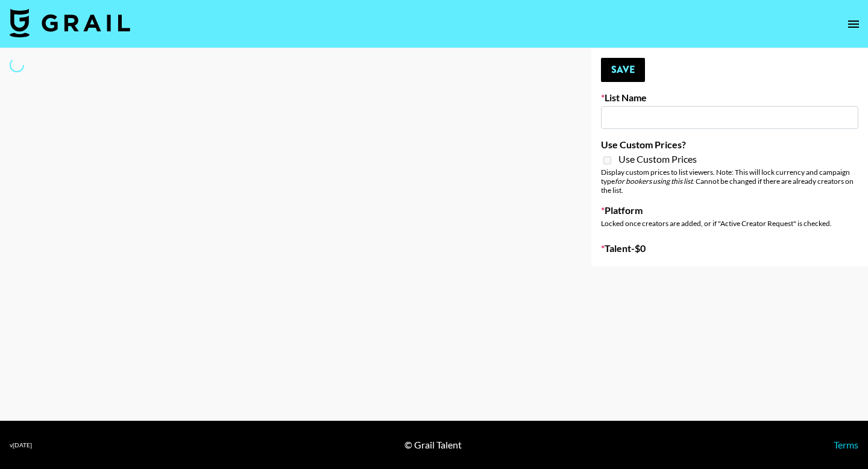  Describe the element at coordinates (730, 210) in the screenshot. I see `label: Platform` at that location.